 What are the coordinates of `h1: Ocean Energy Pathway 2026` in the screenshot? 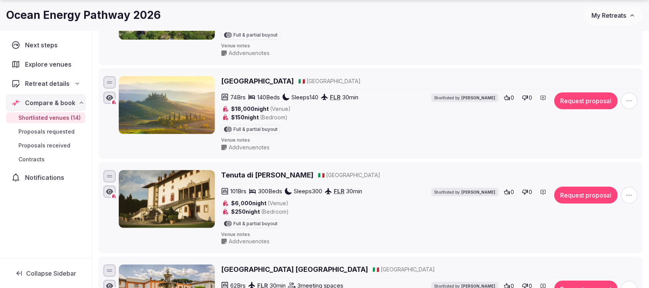 It's located at (83, 15).